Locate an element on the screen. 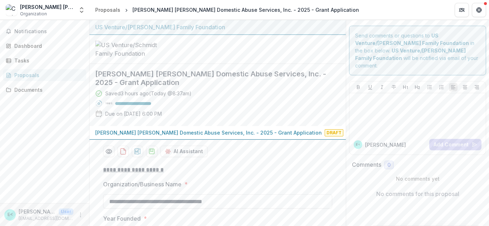  button: Open entity switcher is located at coordinates (82, 10).